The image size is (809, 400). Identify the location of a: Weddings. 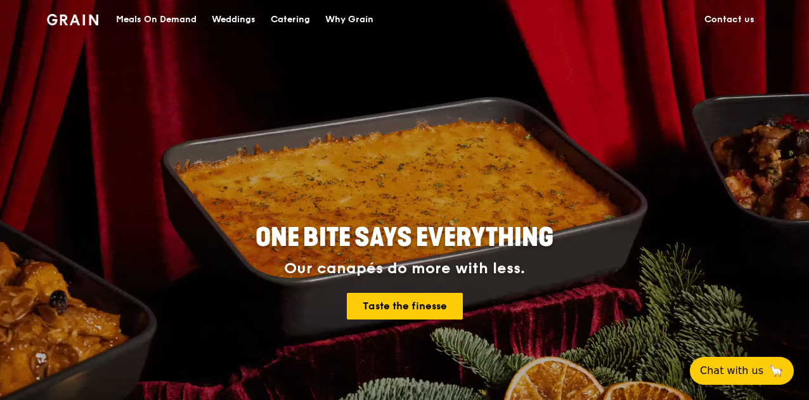
(233, 20).